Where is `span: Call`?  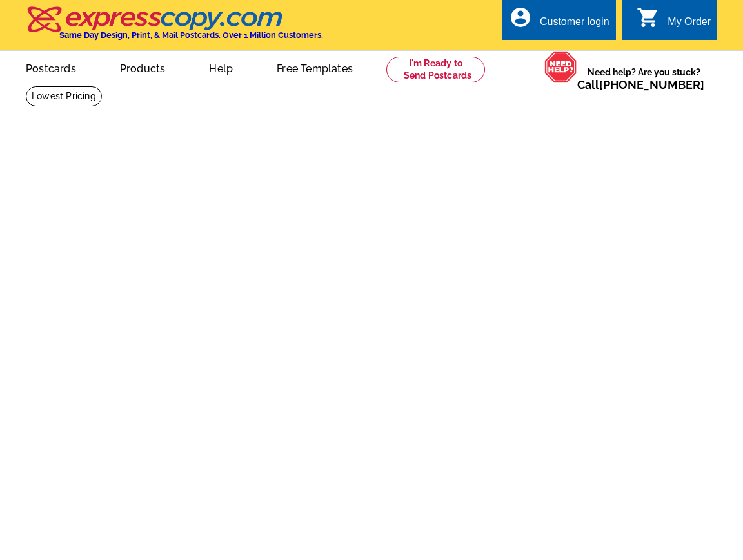 span: Call is located at coordinates (640, 85).